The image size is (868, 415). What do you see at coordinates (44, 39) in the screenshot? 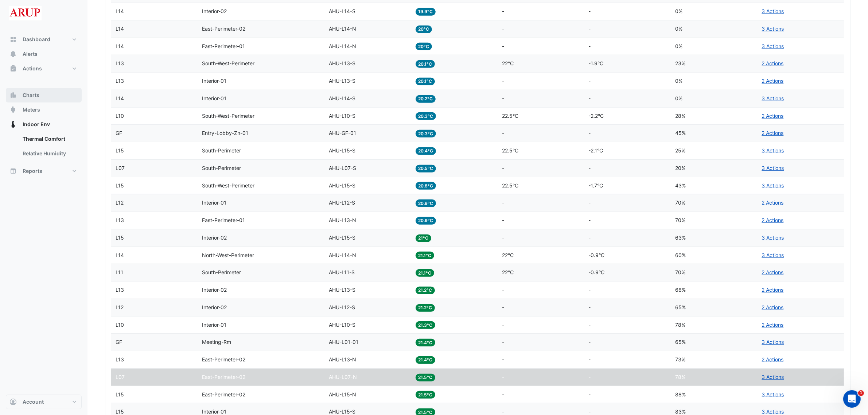
I see `button: Dashboard` at bounding box center [44, 39].